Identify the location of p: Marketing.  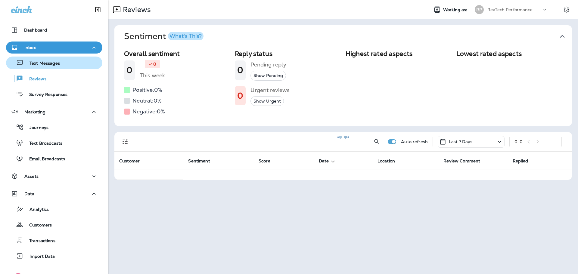
(35, 112).